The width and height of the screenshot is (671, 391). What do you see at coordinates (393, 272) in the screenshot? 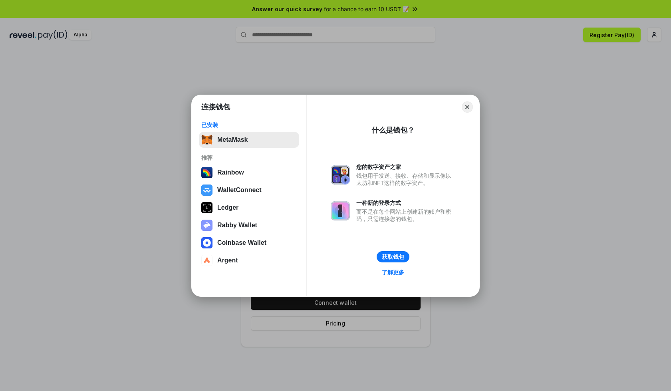
I see `a: 了解更多` at bounding box center [393, 272].